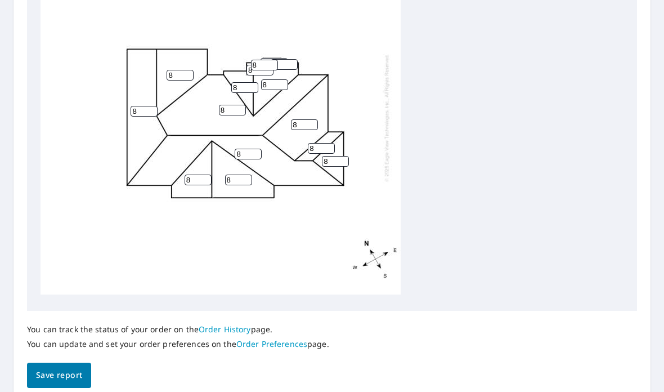  Describe the element at coordinates (59, 375) in the screenshot. I see `span: Save report` at that location.